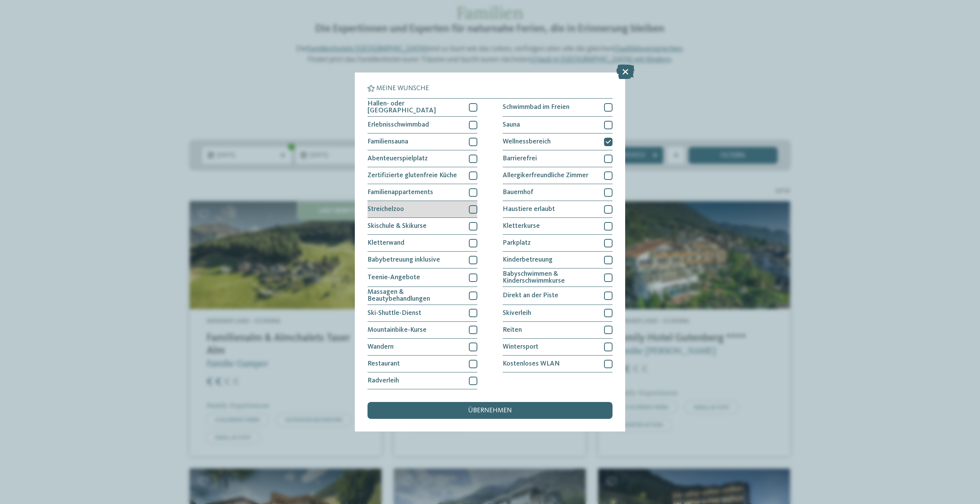 The height and width of the screenshot is (504, 980). Describe the element at coordinates (519, 159) in the screenshot. I see `span: Barrierefrei` at that location.